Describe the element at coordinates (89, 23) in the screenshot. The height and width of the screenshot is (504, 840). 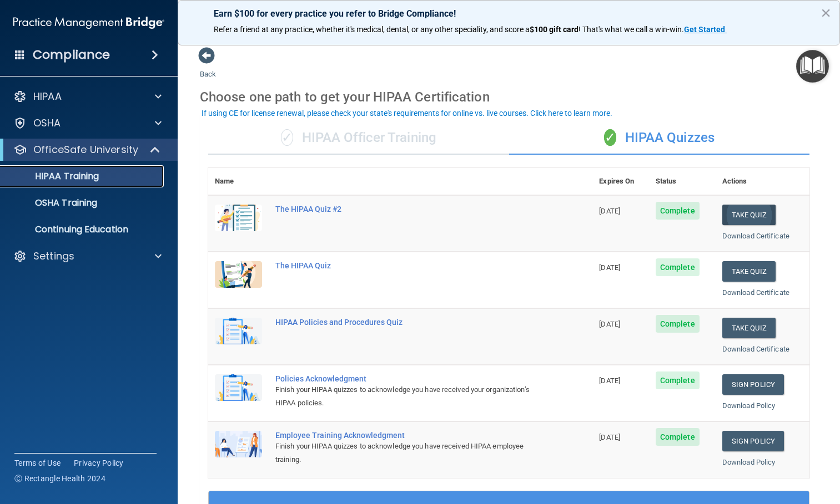
I see `img: PMB logo` at that location.